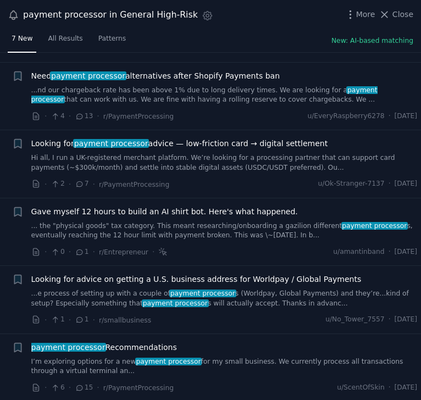 The width and height of the screenshot is (421, 400). What do you see at coordinates (403, 14) in the screenshot?
I see `span: Close` at bounding box center [403, 14].